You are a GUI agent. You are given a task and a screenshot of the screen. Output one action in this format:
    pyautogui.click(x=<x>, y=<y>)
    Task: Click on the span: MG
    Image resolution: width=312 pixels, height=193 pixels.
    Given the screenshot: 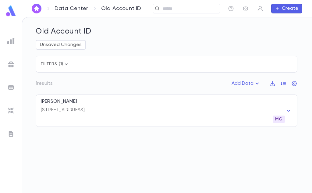 What is the action you would take?
    pyautogui.click(x=279, y=119)
    